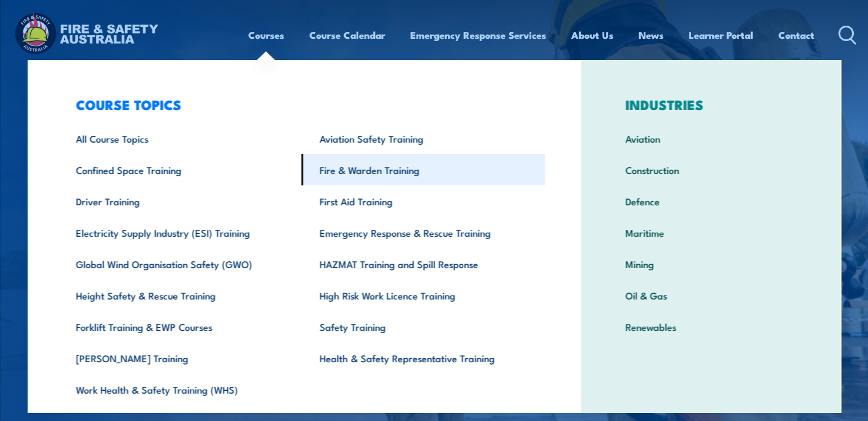 The width and height of the screenshot is (868, 421). Describe the element at coordinates (423, 232) in the screenshot. I see `a: Emergency Response & Rescue Training` at that location.